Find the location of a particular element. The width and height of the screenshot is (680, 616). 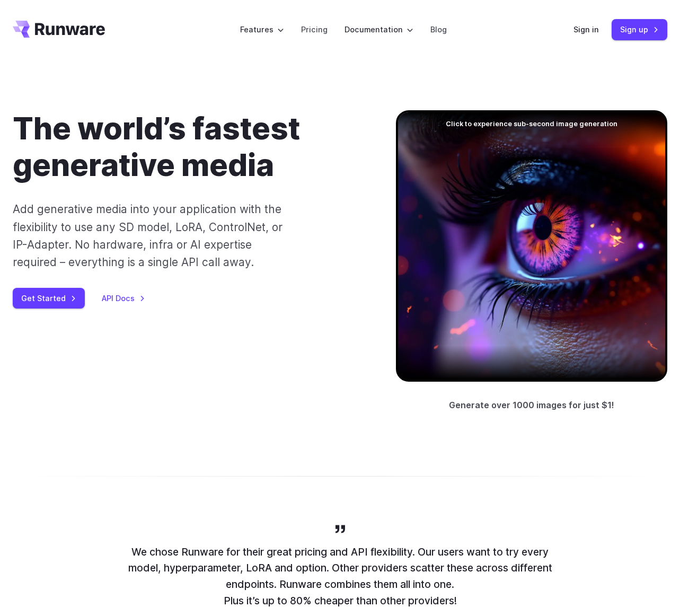

h1: The world’s fastest generative media is located at coordinates (187, 147).